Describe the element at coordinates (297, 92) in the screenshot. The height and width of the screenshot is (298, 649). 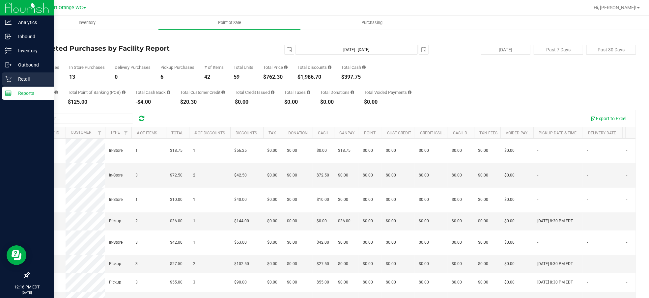
I see `div: Total Taxes` at that location.